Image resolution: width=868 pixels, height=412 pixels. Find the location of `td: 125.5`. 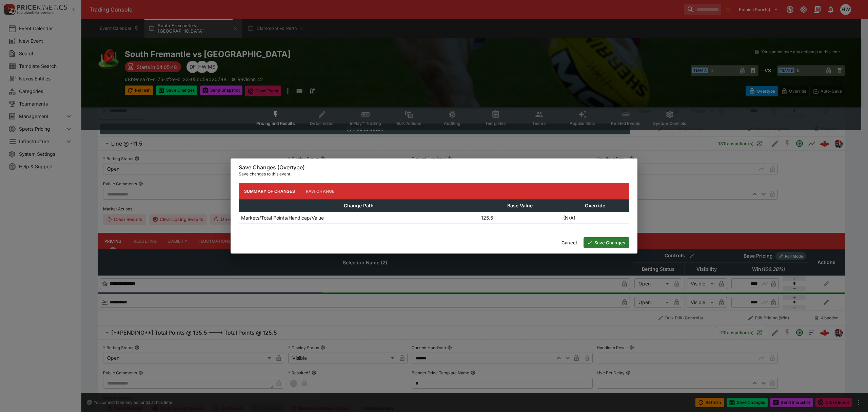

td: 125.5 is located at coordinates (520, 218).